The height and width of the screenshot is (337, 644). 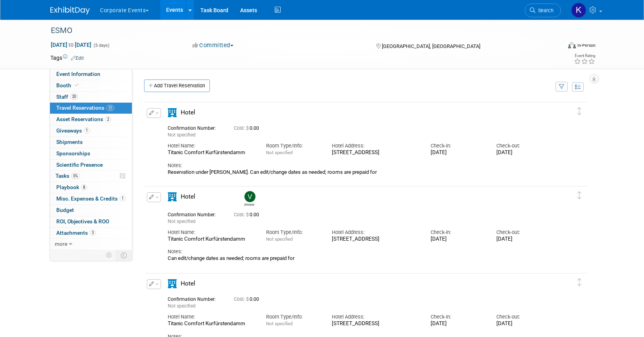 I want to click on a: more, so click(x=91, y=244).